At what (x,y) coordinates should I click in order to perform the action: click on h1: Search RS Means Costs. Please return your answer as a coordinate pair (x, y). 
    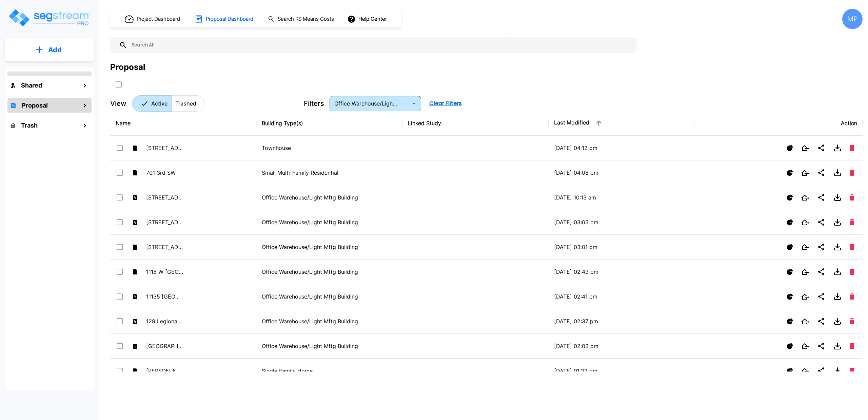
    Looking at the image, I should click on (306, 19).